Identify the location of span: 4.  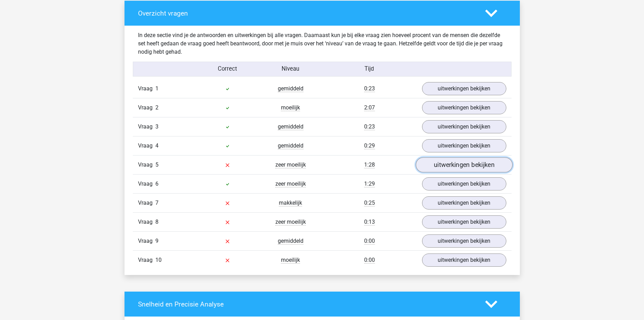
(157, 145).